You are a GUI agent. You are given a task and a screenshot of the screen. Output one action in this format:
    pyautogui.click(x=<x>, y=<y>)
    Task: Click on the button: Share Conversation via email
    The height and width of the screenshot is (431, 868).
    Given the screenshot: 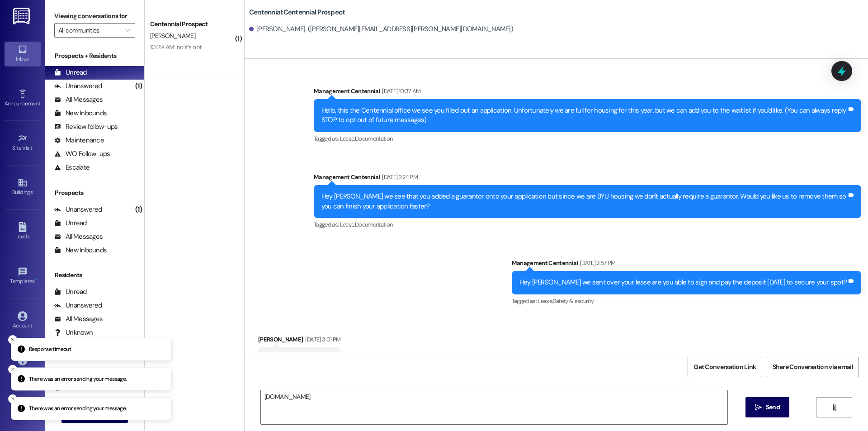 What is the action you would take?
    pyautogui.click(x=813, y=366)
    